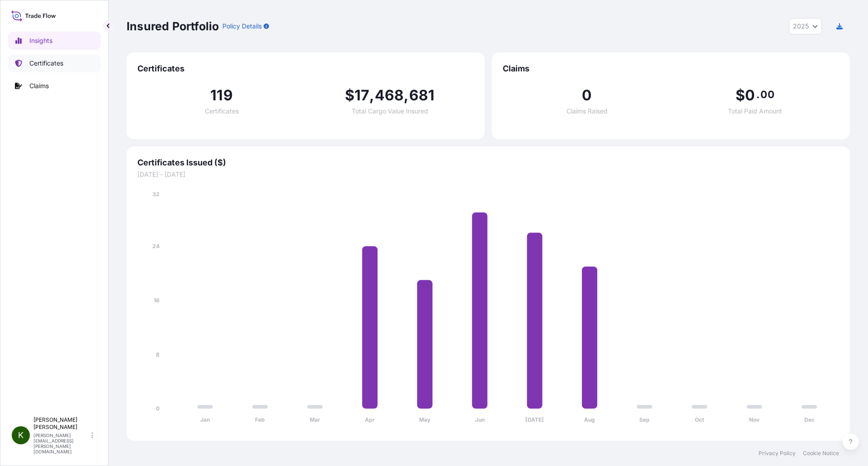  Describe the element at coordinates (158, 354) in the screenshot. I see `tspan: 8` at that location.